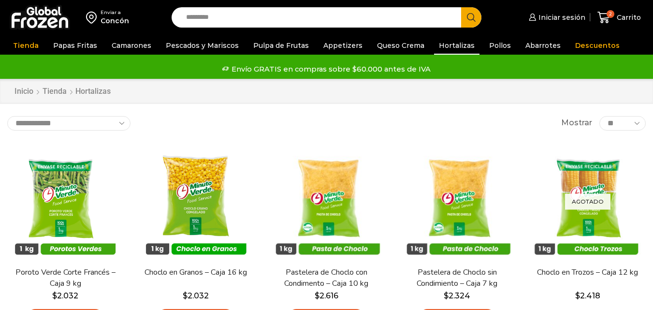  Describe the element at coordinates (628, 17) in the screenshot. I see `span: Carrito` at that location.